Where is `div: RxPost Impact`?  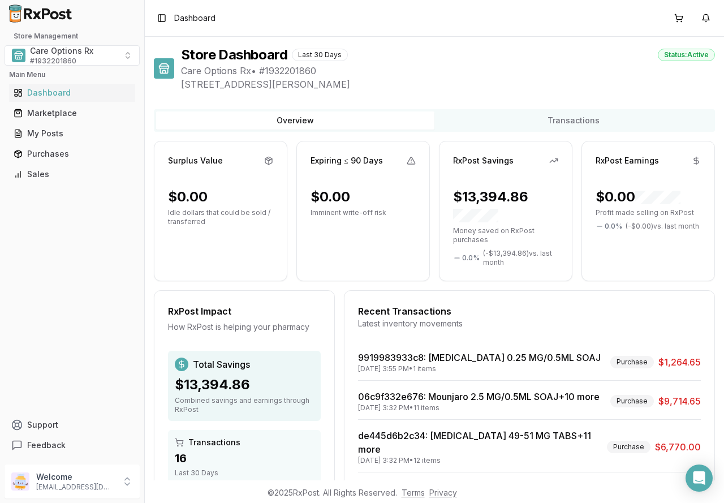 div: RxPost Impact is located at coordinates (244, 311).